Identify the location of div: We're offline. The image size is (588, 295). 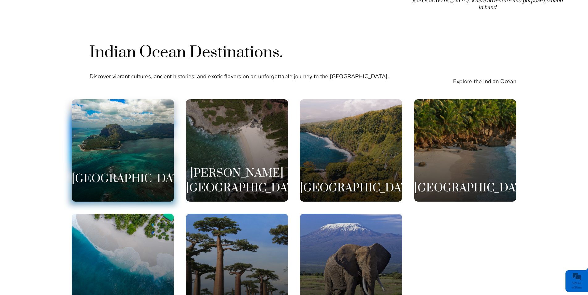
(577, 285).